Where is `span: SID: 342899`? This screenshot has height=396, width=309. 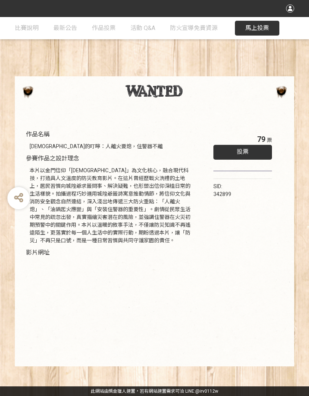 span: SID: 342899 is located at coordinates (222, 190).